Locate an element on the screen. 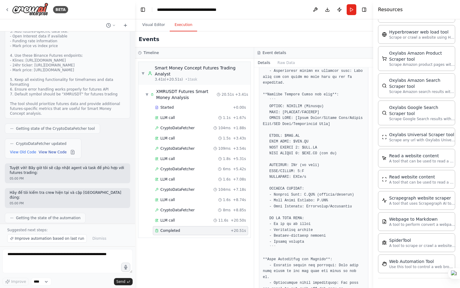 The width and height of the screenshot is (460, 288). img: ScrapeElementFromWebsiteTool is located at coordinates (385, 158).